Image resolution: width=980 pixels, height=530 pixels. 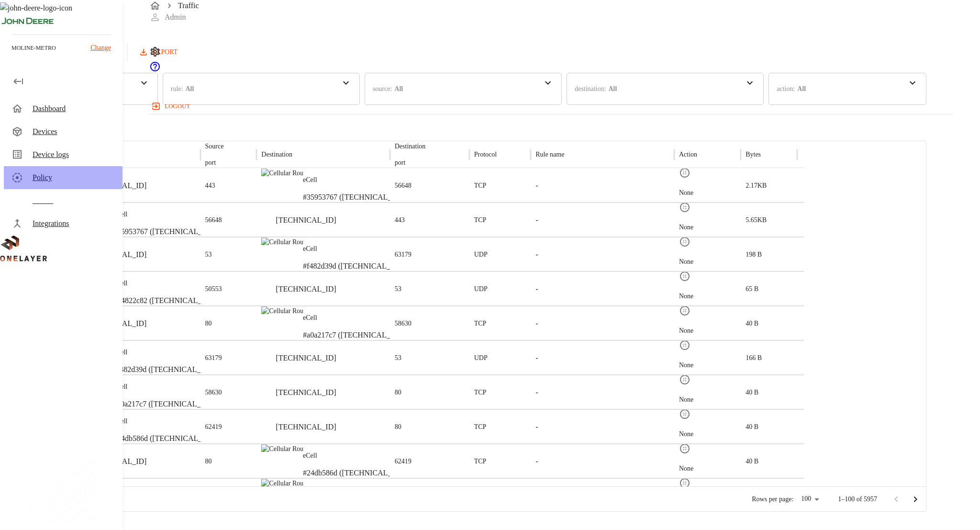 What do you see at coordinates (550, 154) in the screenshot?
I see `p: Rule name` at bounding box center [550, 154].